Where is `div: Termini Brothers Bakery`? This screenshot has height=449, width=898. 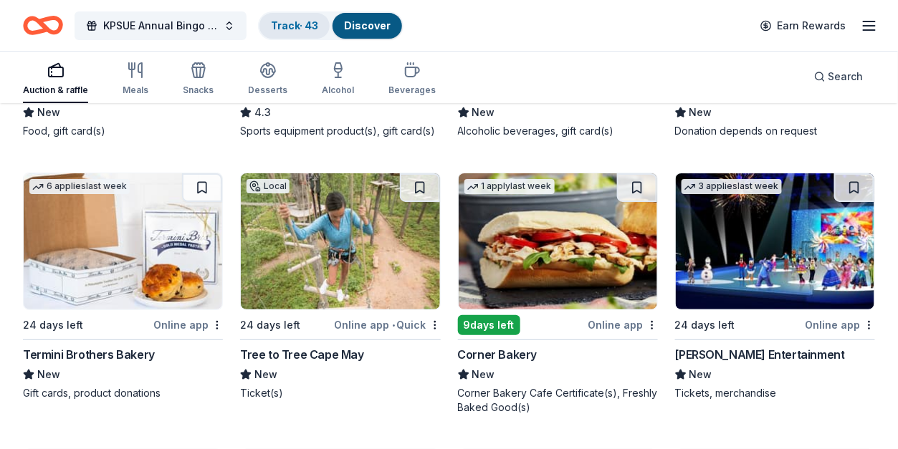 div: Termini Brothers Bakery is located at coordinates (89, 355).